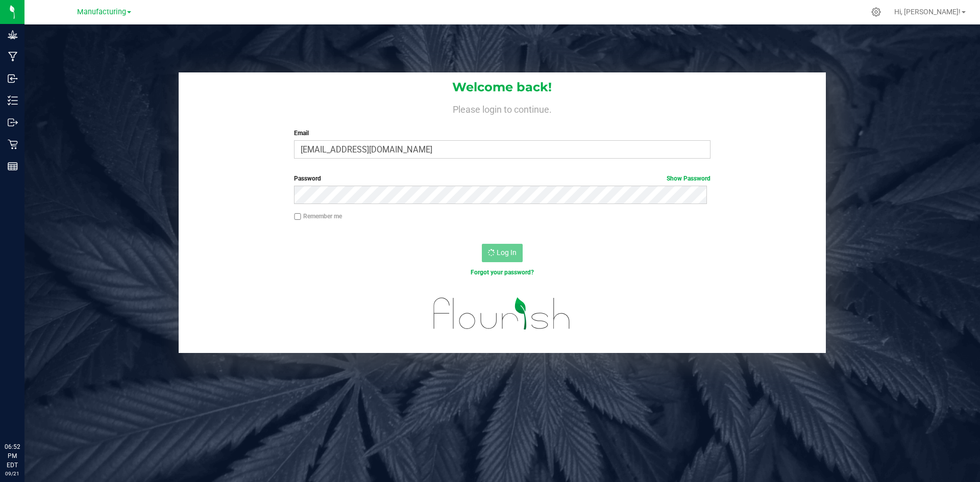  I want to click on inline-svg: Retail, so click(13, 144).